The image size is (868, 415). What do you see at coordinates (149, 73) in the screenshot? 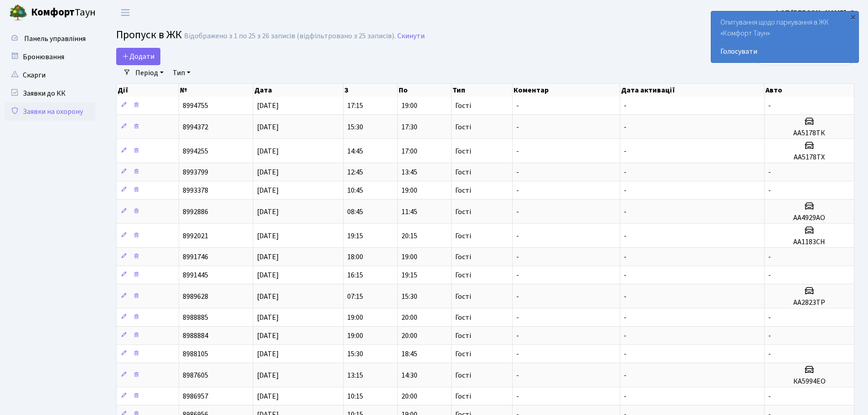
I see `a: Період` at bounding box center [149, 73].